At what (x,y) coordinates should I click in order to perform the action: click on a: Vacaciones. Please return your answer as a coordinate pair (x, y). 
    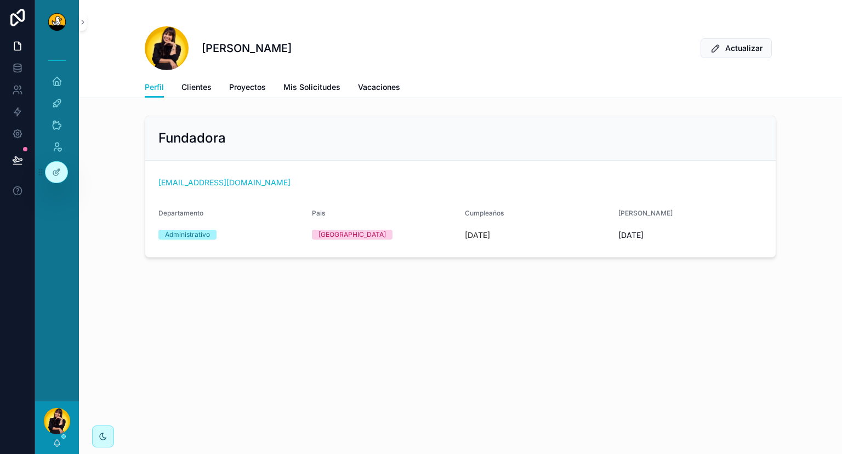
    Looking at the image, I should click on (379, 88).